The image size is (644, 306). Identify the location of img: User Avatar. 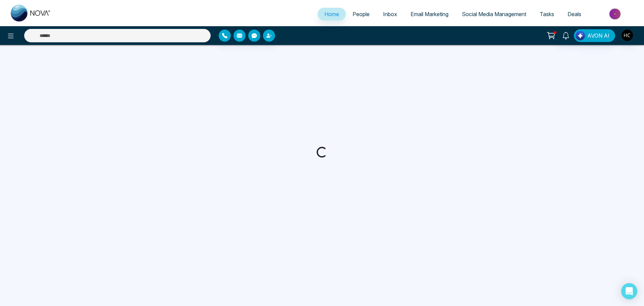
(627, 35).